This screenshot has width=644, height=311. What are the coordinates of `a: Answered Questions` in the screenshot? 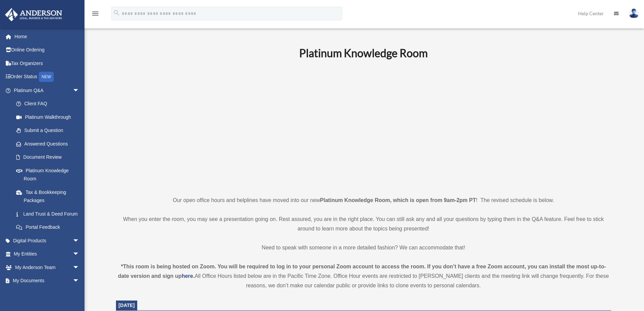 It's located at (49, 144).